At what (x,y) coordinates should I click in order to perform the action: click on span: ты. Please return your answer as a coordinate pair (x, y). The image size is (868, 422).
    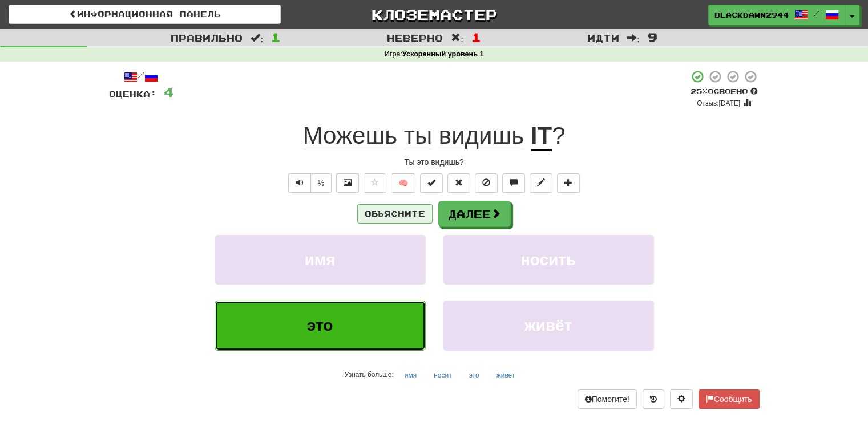
    Looking at the image, I should click on (418, 136).